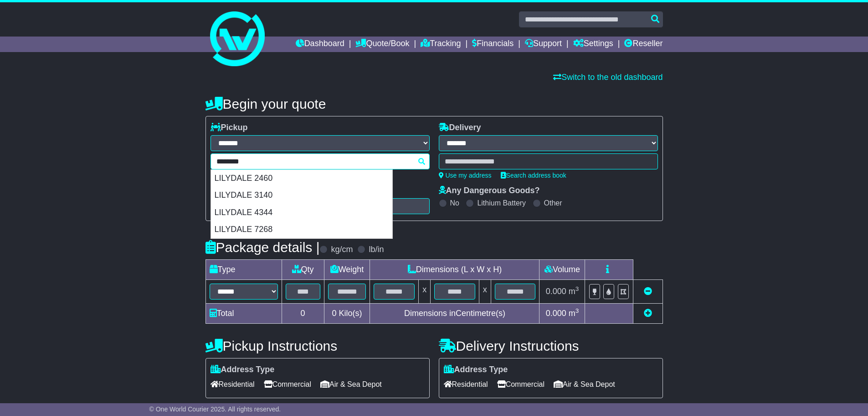 This screenshot has height=416, width=868. Describe the element at coordinates (543, 44) in the screenshot. I see `a: Support` at that location.